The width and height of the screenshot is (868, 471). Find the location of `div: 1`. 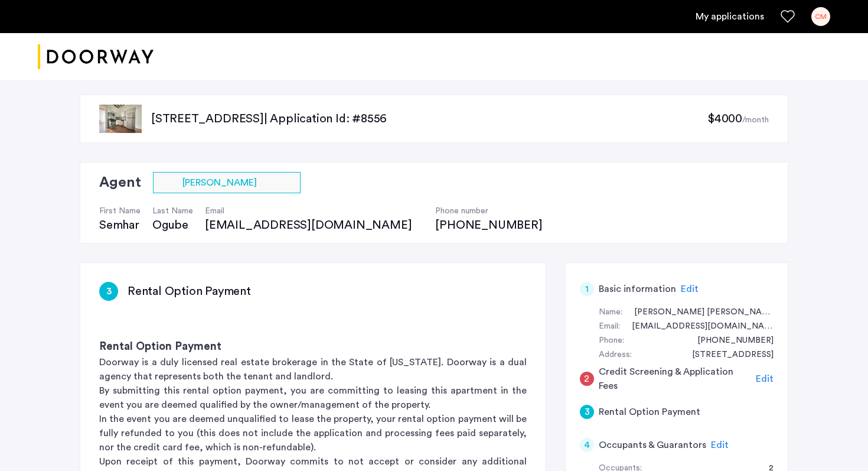

div: 1 is located at coordinates (587, 289).